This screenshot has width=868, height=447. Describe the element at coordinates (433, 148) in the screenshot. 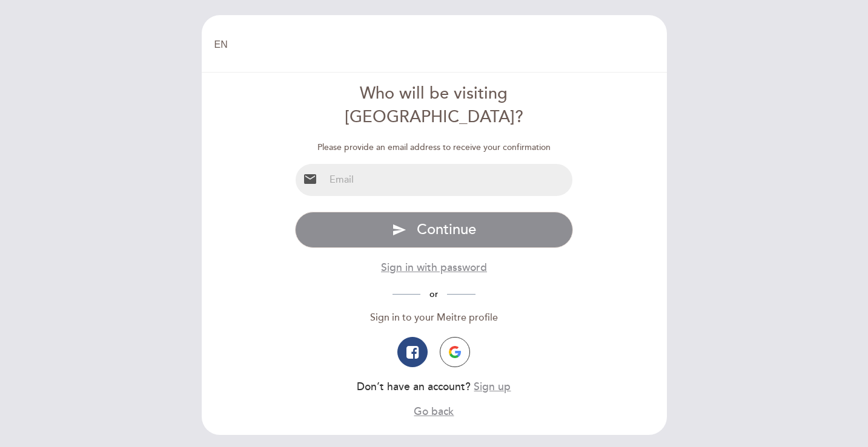

I see `div: Please provide an email address to receive your confirmation` at that location.